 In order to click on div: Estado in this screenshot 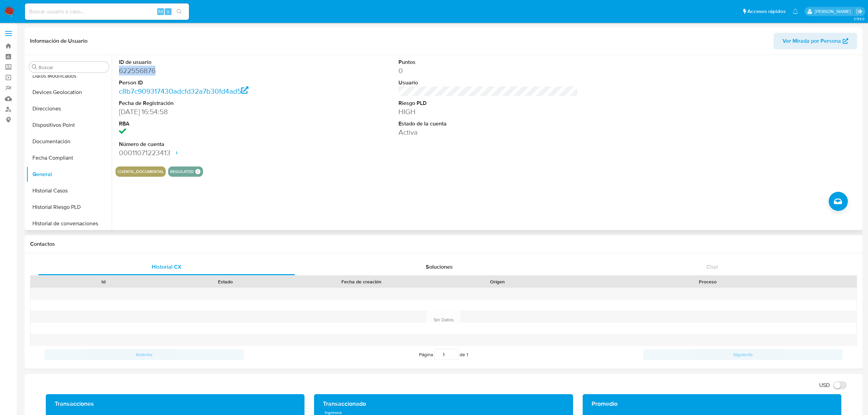, I will do `click(225, 282)`.